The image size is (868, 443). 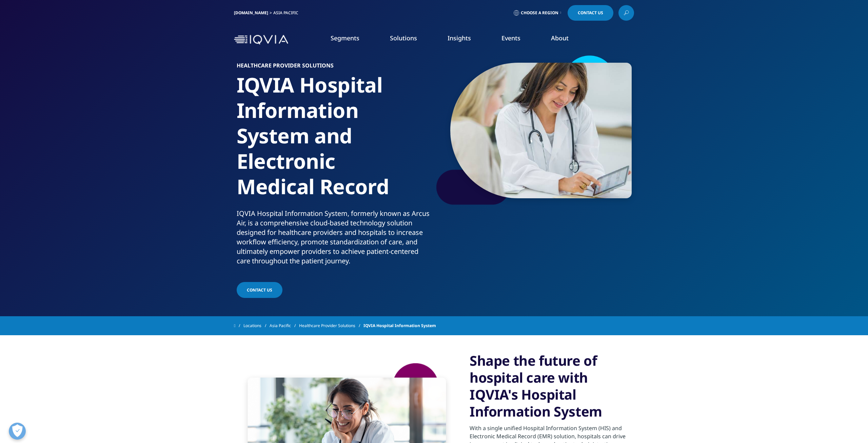 I want to click on a: About, so click(x=560, y=38).